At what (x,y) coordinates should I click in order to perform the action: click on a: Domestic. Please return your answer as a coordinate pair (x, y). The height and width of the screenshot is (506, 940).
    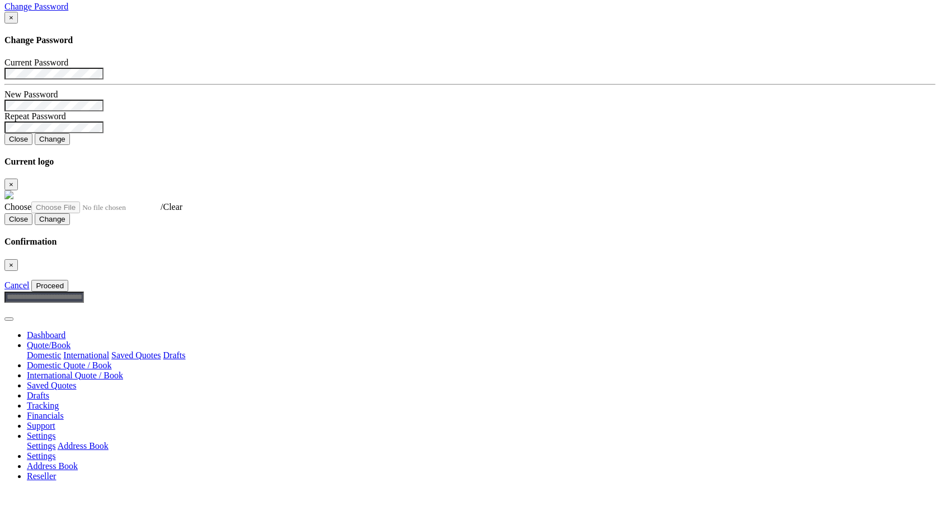
    Looking at the image, I should click on (44, 355).